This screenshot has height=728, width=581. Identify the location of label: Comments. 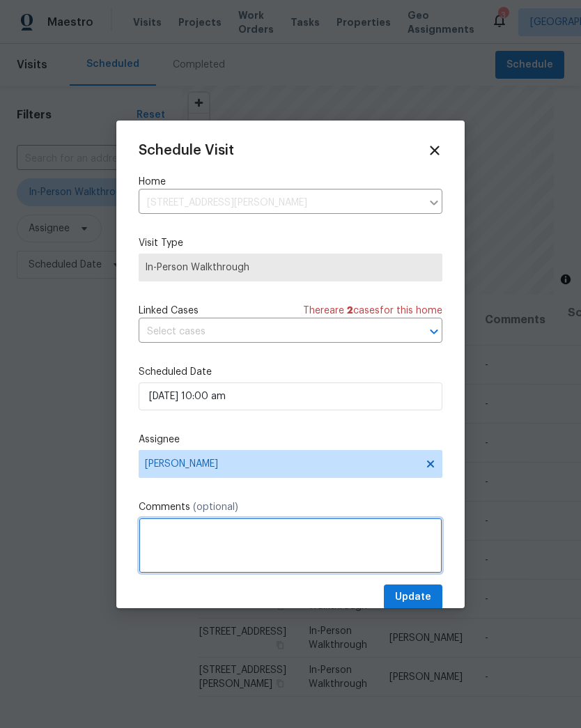
(290, 507).